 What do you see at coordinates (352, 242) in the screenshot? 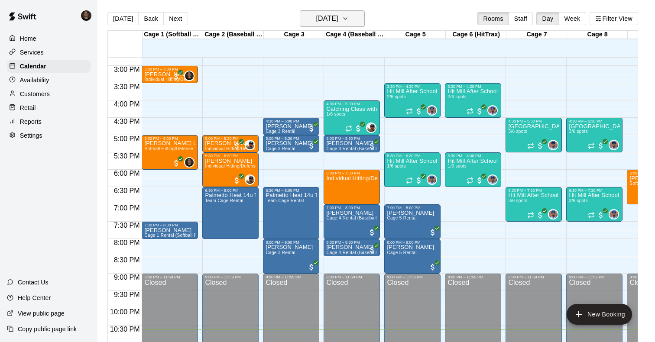
I see `div: 8:00 PM – 8:30 PM` at bounding box center [352, 242].